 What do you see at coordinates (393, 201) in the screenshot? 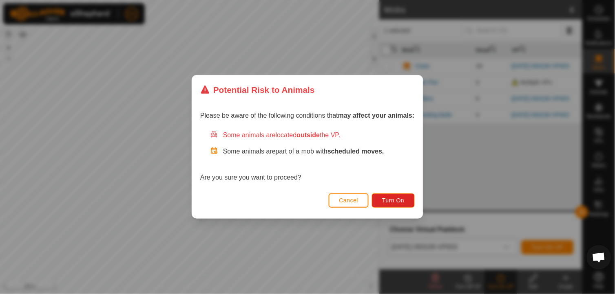
I see `span: Turn On` at bounding box center [393, 201].